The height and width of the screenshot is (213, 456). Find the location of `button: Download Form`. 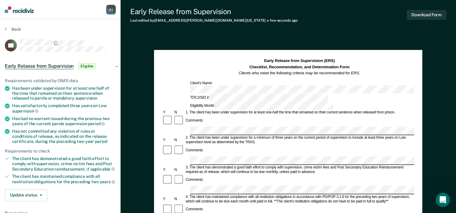

button: Download Form is located at coordinates (426, 15).